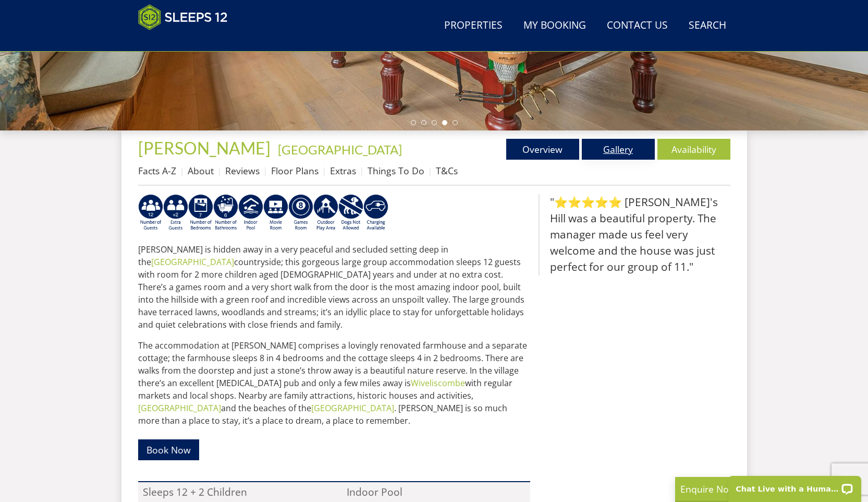 The image size is (868, 502). What do you see at coordinates (183, 17) in the screenshot?
I see `img: Sleeps 12` at bounding box center [183, 17].